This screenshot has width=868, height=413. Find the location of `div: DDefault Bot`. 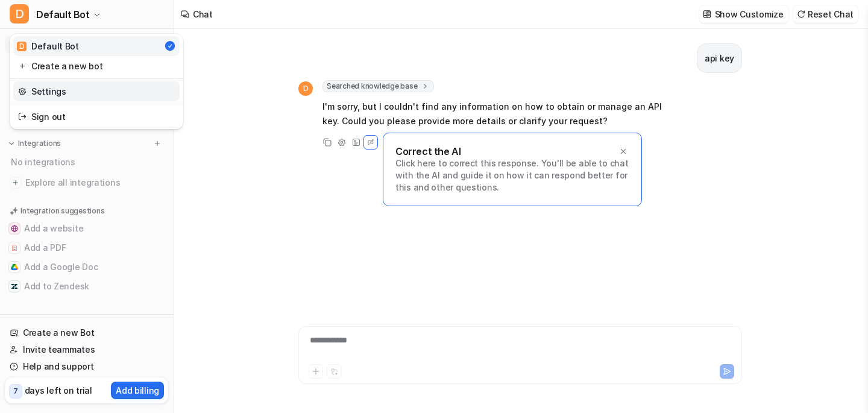

div: DDefault Bot is located at coordinates (97, 81).